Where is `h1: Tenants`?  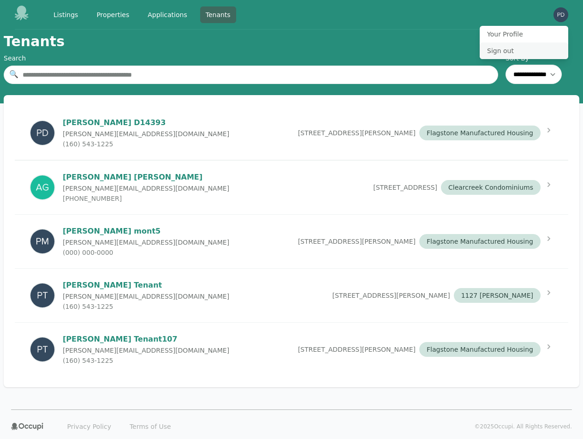 h1: Tenants is located at coordinates (34, 42).